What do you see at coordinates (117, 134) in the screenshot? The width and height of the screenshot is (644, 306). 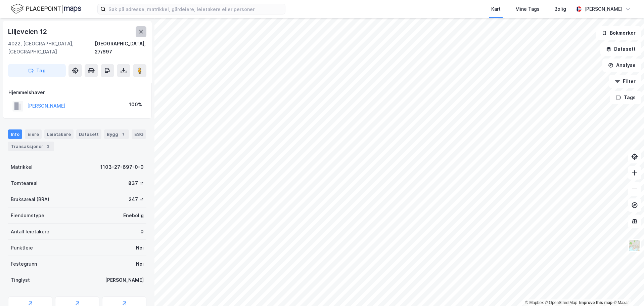 I see `div: Bygg` at bounding box center [117, 134].